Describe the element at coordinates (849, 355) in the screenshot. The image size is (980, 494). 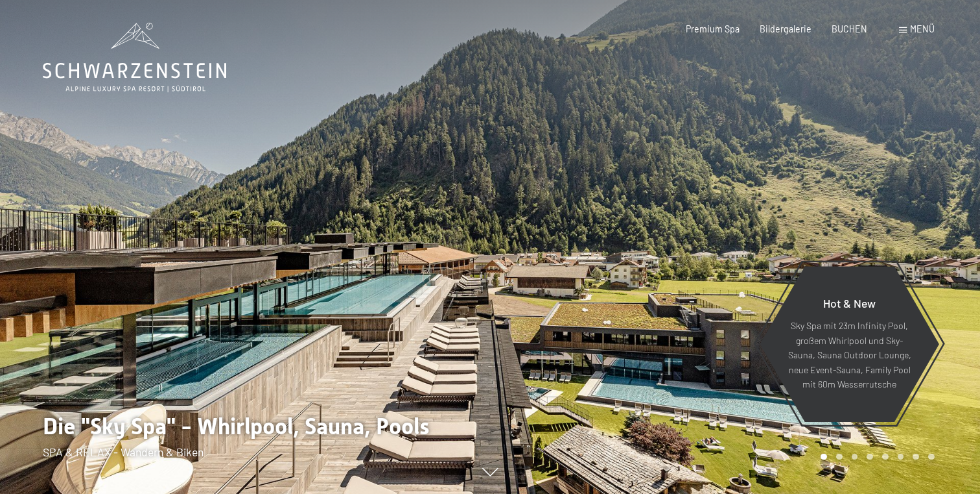
I see `p: Sky Spa mit 23m Infinity Pool, großem Whirlpool und Sky-Sauna, Sauna Outdoor Lounge, neue Event-S...` at that location.